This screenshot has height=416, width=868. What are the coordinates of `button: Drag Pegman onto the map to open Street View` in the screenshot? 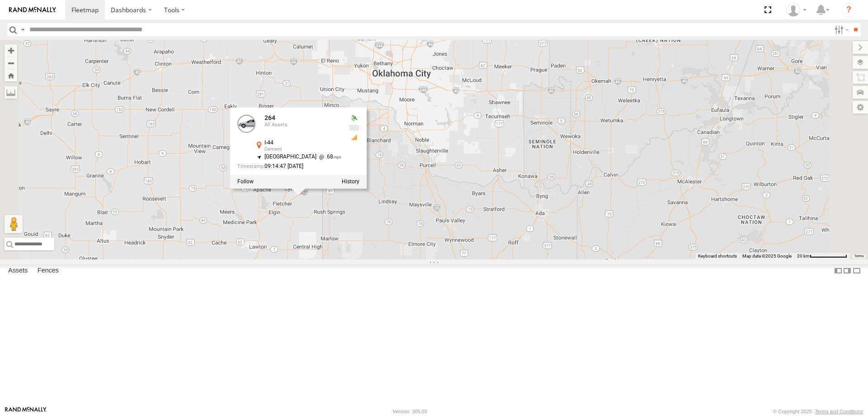 It's located at (13, 224).